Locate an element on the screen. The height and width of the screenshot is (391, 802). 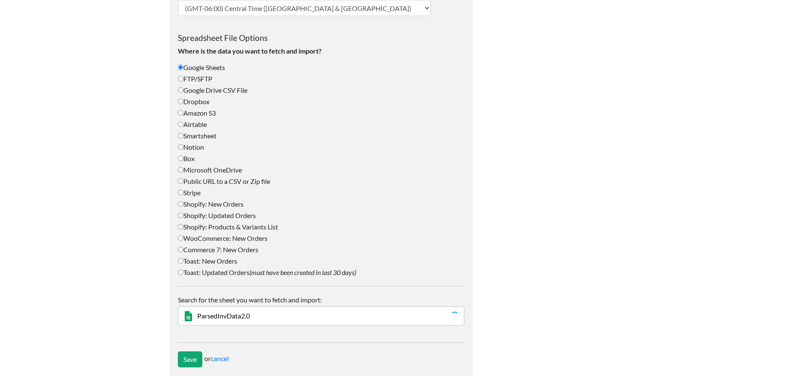
label: Commerce 7: New Orders is located at coordinates (321, 249).